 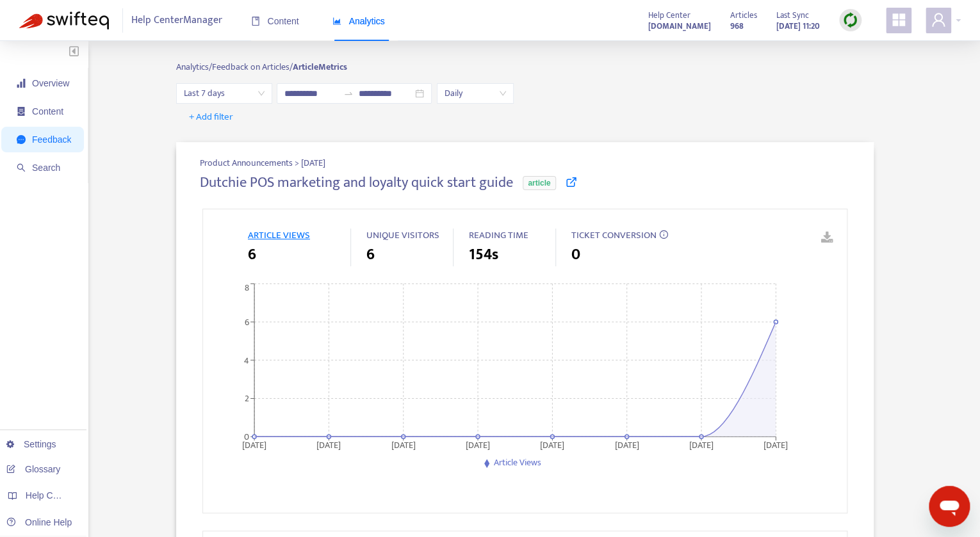 What do you see at coordinates (278, 235) in the screenshot?
I see `span: ARTICLE VIEWS` at bounding box center [278, 235].